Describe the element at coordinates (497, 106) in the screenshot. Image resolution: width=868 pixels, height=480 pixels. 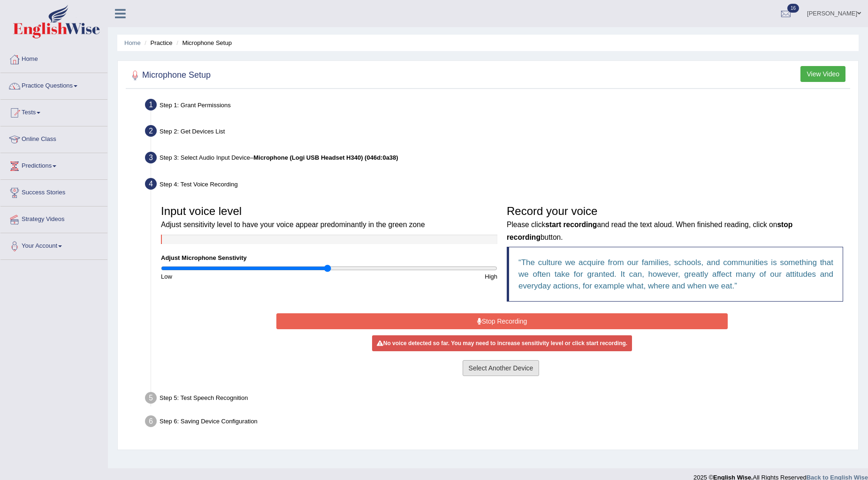
I see `div: Step 1: Grant Permissions` at that location.